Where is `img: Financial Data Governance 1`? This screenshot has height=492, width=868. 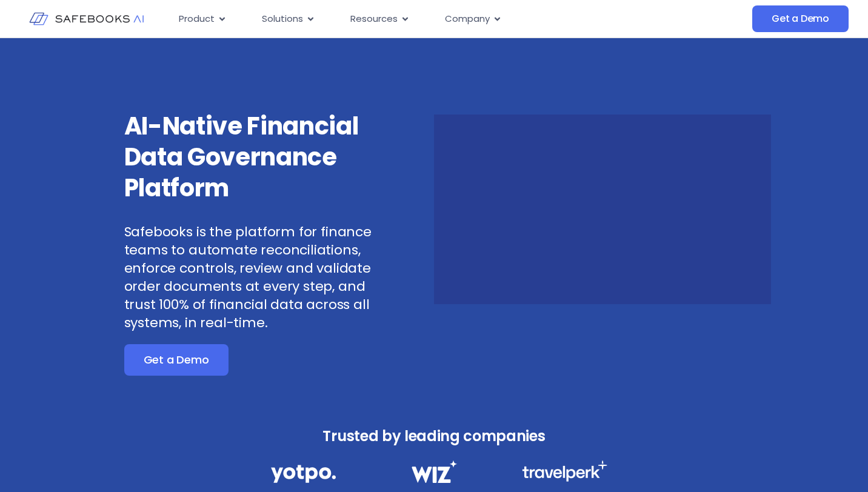 img: Financial Data Governance 1 is located at coordinates (303, 473).